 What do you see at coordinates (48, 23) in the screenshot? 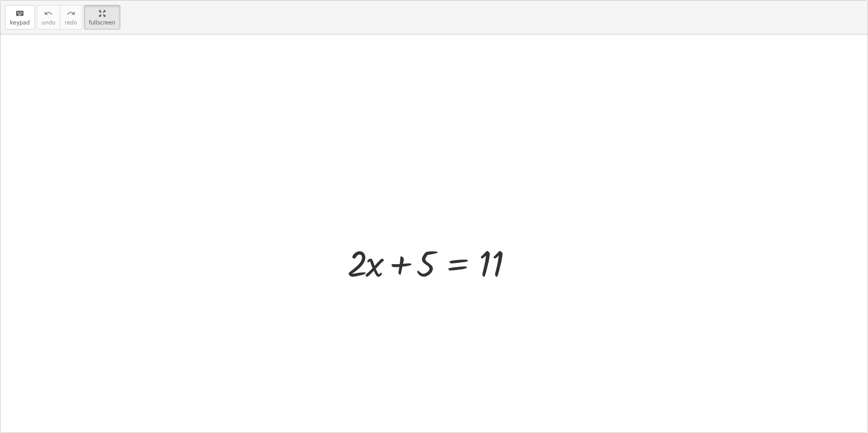
I see `span: undo` at bounding box center [48, 23].